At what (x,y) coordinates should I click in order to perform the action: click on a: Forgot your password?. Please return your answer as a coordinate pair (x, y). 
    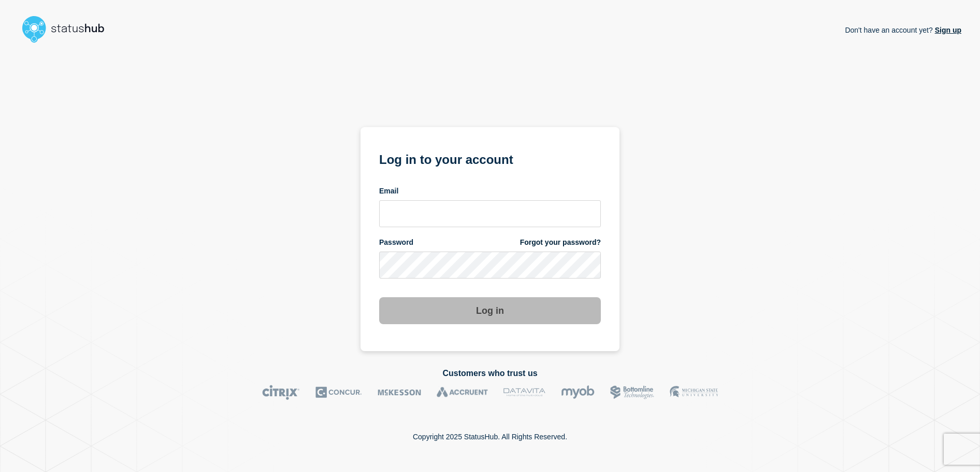
    Looking at the image, I should click on (561, 242).